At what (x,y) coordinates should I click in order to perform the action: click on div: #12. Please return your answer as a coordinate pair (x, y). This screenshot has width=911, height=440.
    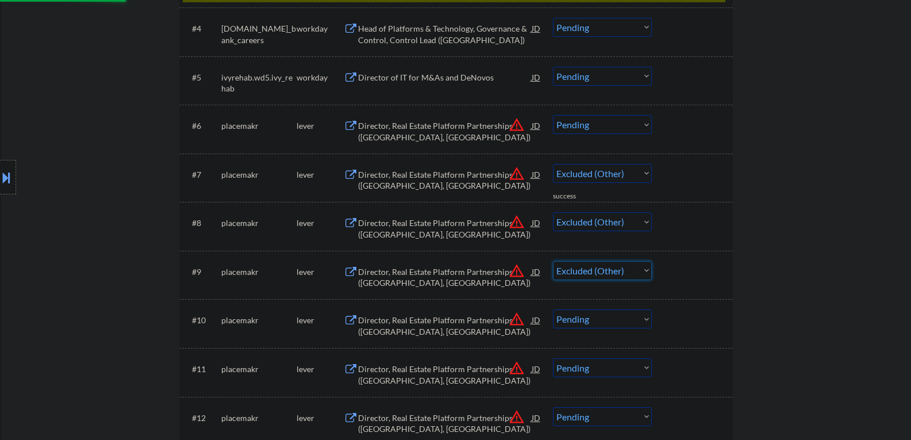
    Looking at the image, I should click on (202, 418).